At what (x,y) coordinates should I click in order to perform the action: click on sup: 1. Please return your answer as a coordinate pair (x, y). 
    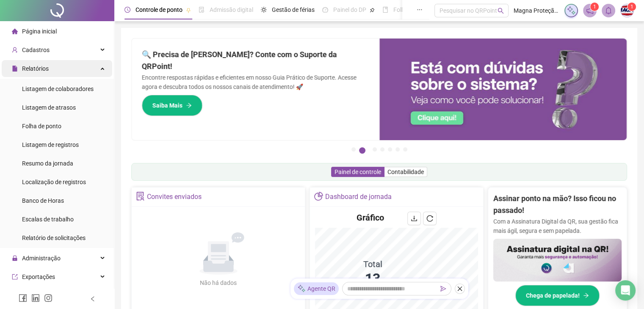
    Looking at the image, I should click on (594, 7).